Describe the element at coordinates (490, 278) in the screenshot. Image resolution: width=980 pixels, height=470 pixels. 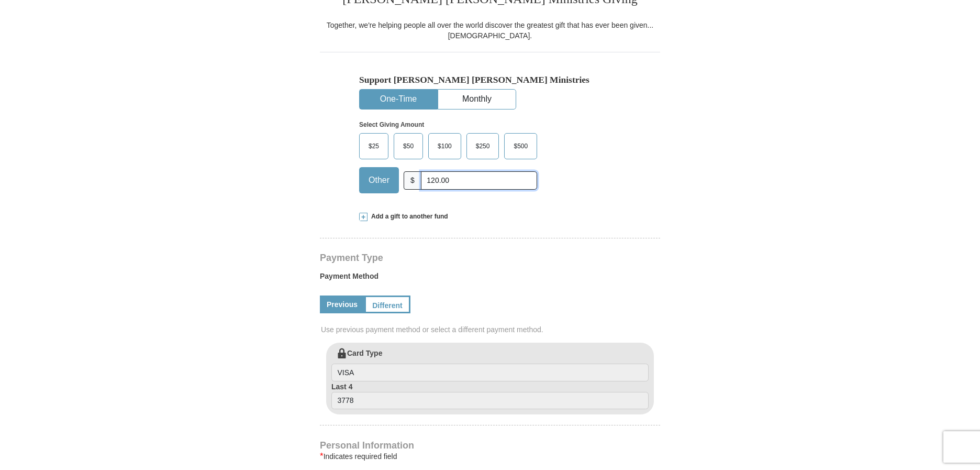
I see `label: Payment Method` at that location.